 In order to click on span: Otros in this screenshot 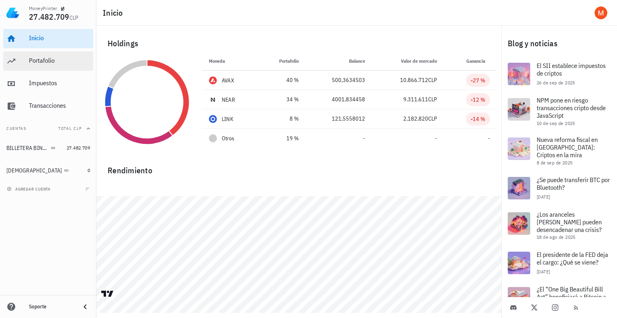, I will do `click(228, 138)`.